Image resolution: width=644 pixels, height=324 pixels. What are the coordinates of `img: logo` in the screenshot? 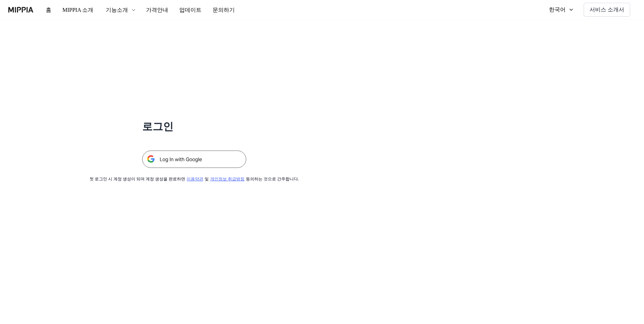 It's located at (21, 10).